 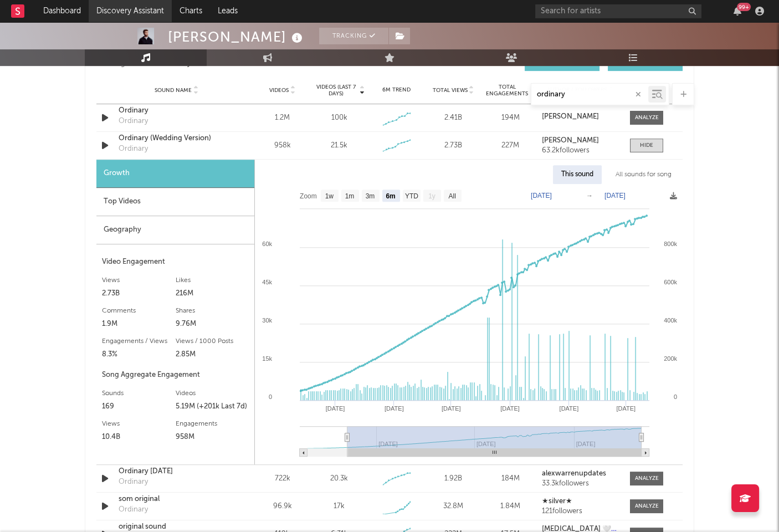 I want to click on div: All sounds for song, so click(x=643, y=175).